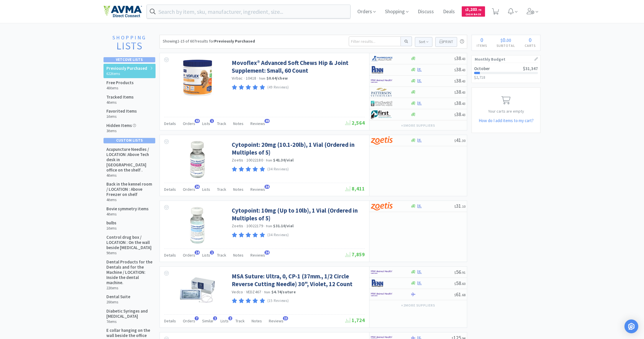 The width and height of the screenshot is (644, 339). I want to click on a: Deals, so click(449, 12).